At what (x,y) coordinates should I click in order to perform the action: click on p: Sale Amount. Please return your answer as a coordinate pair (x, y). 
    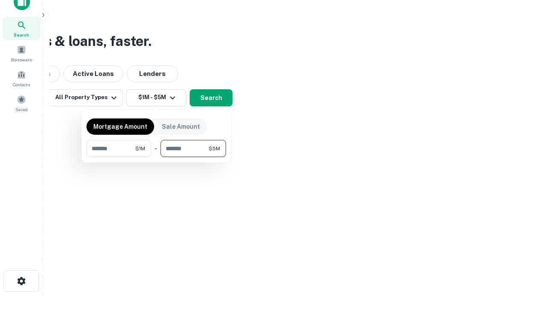
    Looking at the image, I should click on (181, 126).